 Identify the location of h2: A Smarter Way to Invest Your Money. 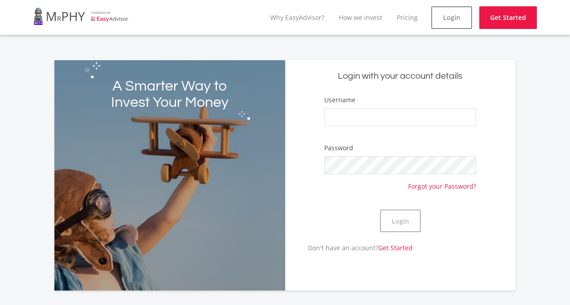
(169, 95).